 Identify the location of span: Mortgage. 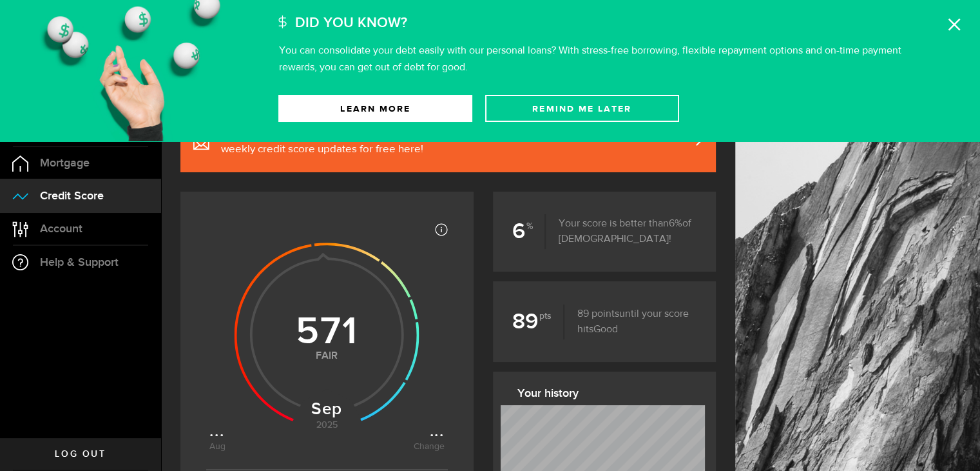
(64, 163).